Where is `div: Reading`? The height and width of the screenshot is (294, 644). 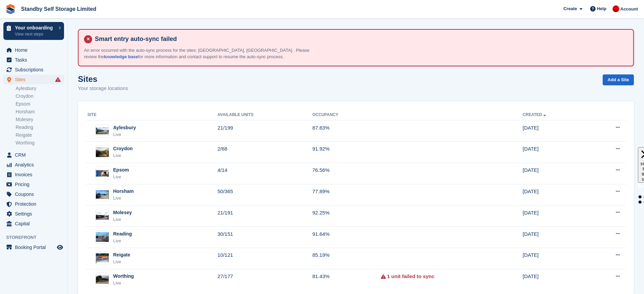
div: Reading is located at coordinates (122, 234).